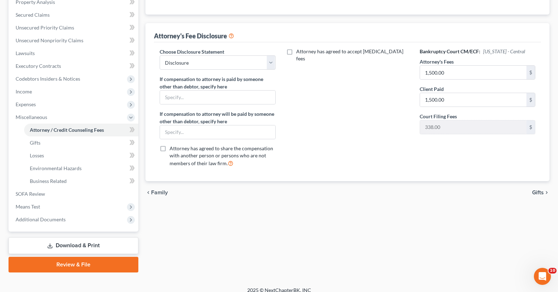  I want to click on a: Environmental Hazards, so click(81, 168).